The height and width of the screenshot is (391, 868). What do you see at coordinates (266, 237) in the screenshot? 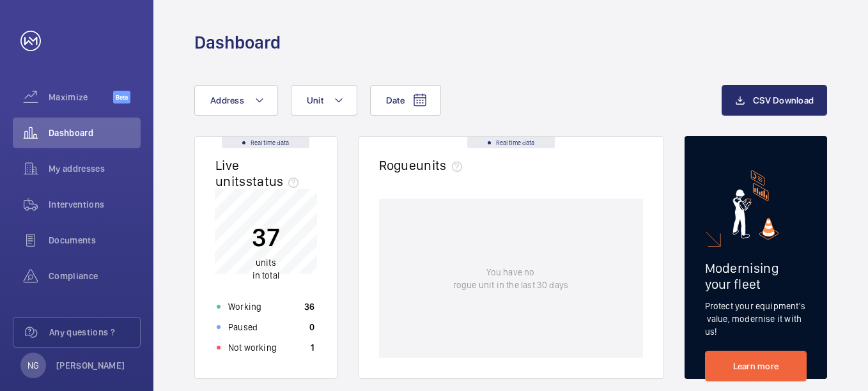
I see `p: 37` at bounding box center [266, 237].